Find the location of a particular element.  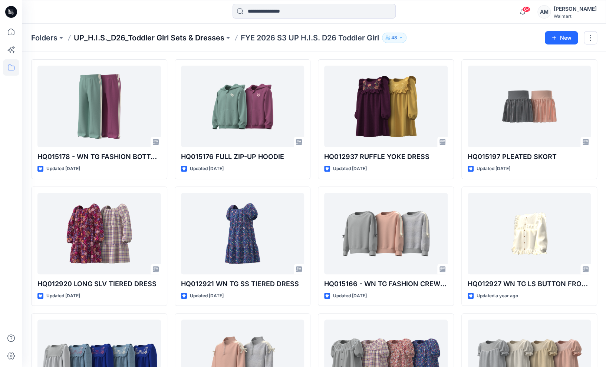

a: HQ015197 PLEATED SKORT is located at coordinates (529, 106).